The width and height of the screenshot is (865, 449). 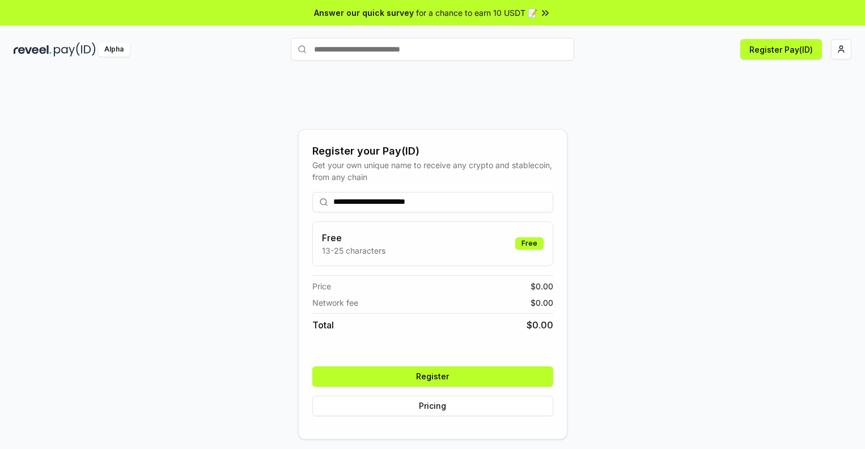 What do you see at coordinates (781, 49) in the screenshot?
I see `button: Register Pay(ID)` at bounding box center [781, 49].